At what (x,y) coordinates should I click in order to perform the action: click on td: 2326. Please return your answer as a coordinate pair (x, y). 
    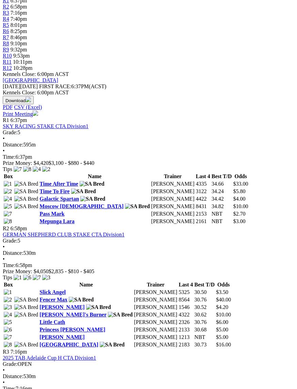
    Looking at the image, I should click on (186, 322).